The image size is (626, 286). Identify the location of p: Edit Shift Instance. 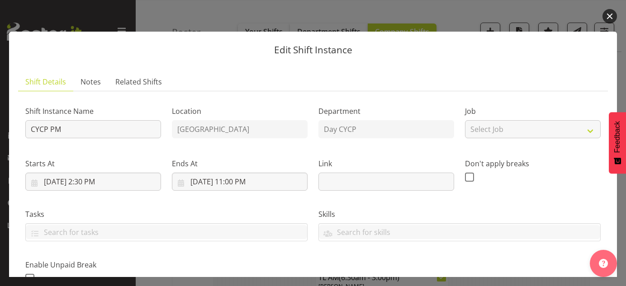
(313, 50).